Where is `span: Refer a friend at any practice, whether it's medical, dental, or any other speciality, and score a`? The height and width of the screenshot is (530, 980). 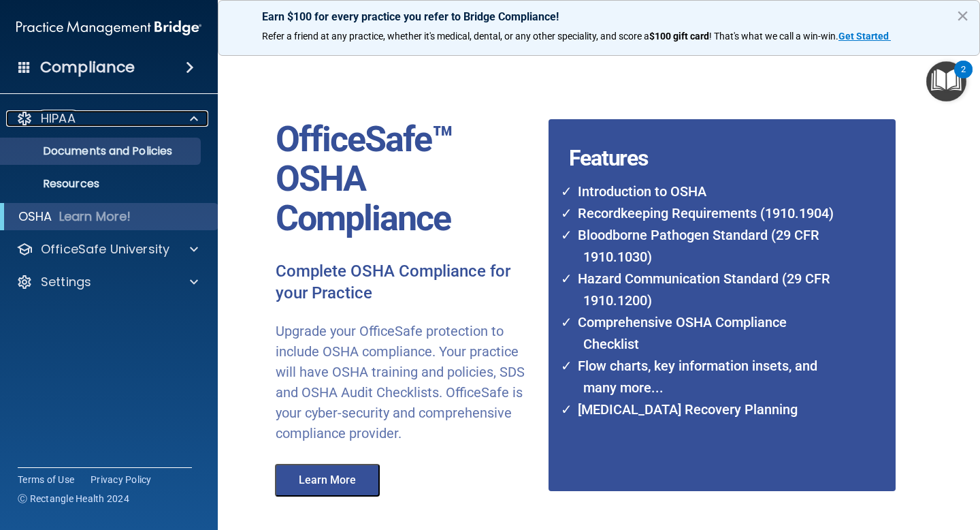 span: Refer a friend at any practice, whether it's medical, dental, or any other speciality, and score a is located at coordinates (456, 36).